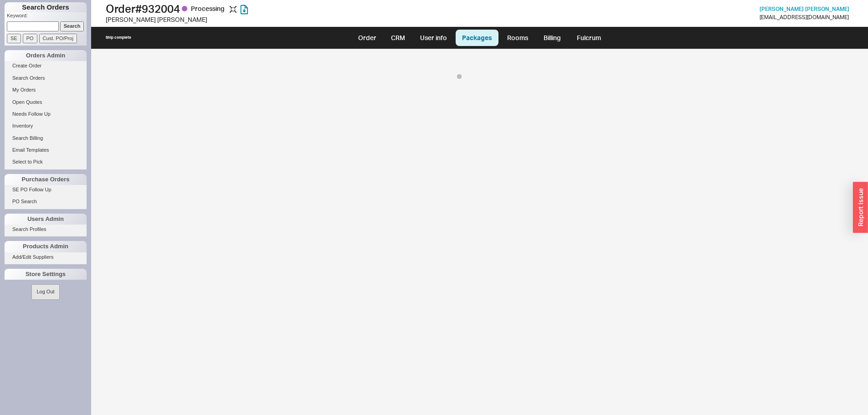 Image resolution: width=868 pixels, height=415 pixels. I want to click on a: Packages, so click(477, 38).